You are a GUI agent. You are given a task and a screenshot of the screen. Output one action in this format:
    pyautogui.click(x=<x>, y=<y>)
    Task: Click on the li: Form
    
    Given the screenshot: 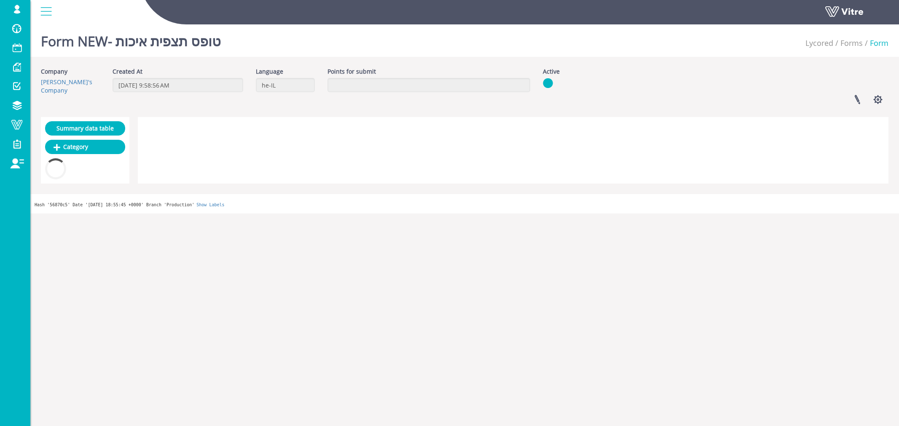 What is the action you would take?
    pyautogui.click(x=875, y=43)
    